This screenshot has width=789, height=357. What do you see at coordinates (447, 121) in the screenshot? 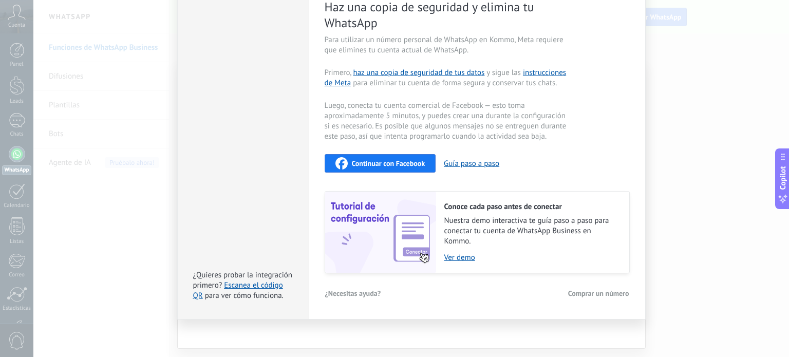
I see `span: Luego, conecta tu cuenta comercial de Facebook — esto toma aproximadamente 5 minutos, y puedes cr...` at bounding box center [447, 121].